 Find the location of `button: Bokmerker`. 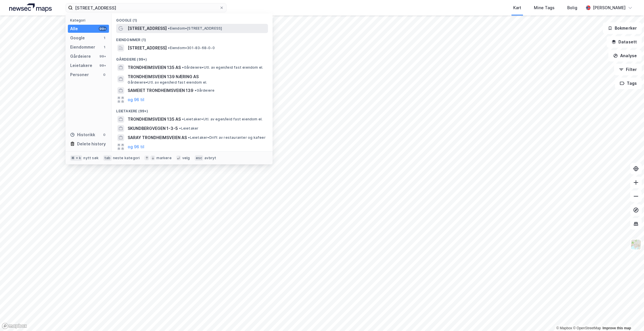

button: Bokmerker is located at coordinates (622, 28).